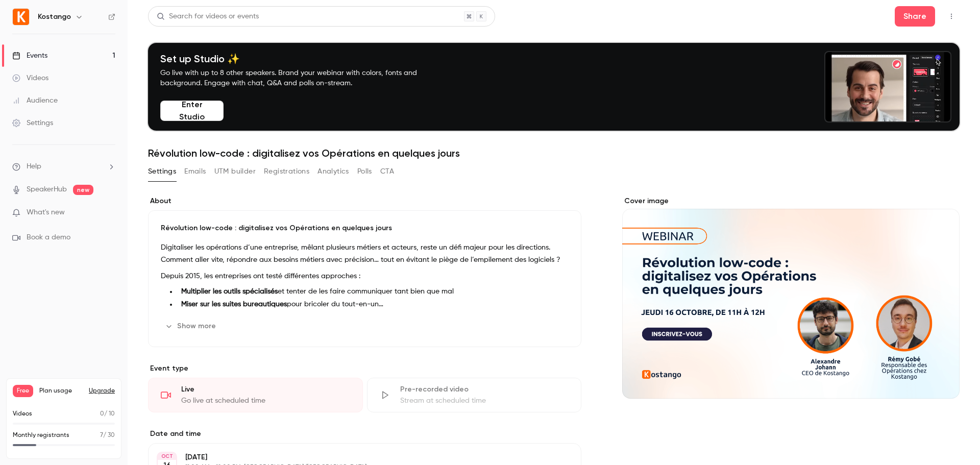 This screenshot has height=465, width=980. What do you see at coordinates (484, 400) in the screenshot?
I see `div: Stream at scheduled time` at bounding box center [484, 400].